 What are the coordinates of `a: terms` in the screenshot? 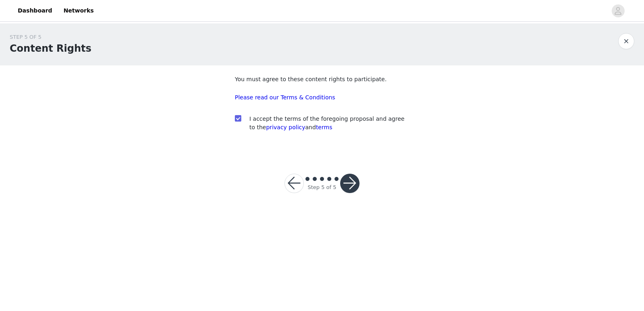 It's located at (324, 127).